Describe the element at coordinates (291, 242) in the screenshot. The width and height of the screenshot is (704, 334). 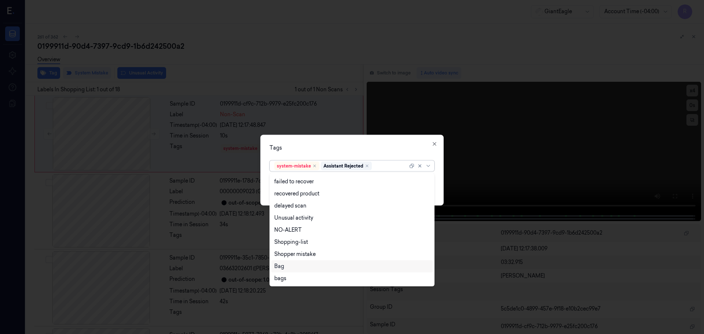
I see `div: Shopping-list` at that location.